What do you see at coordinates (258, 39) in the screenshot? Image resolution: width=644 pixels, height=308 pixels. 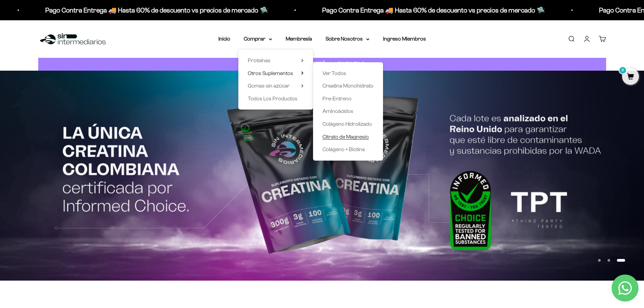 I see `summary: Comprar` at bounding box center [258, 39].